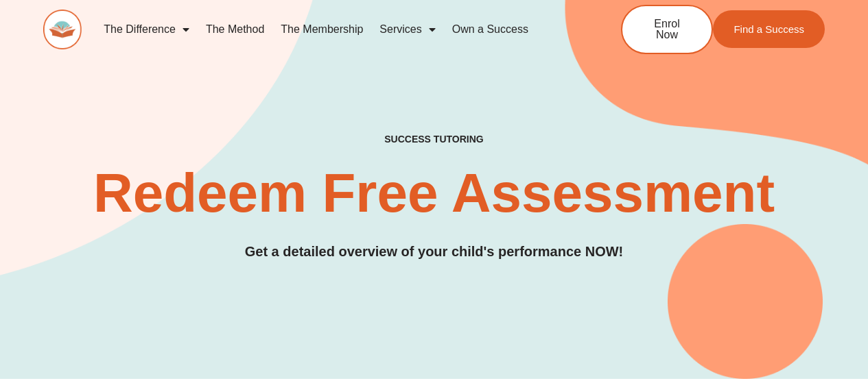 The width and height of the screenshot is (868, 383). Describe the element at coordinates (667, 29) in the screenshot. I see `span: Enrol Now` at that location.